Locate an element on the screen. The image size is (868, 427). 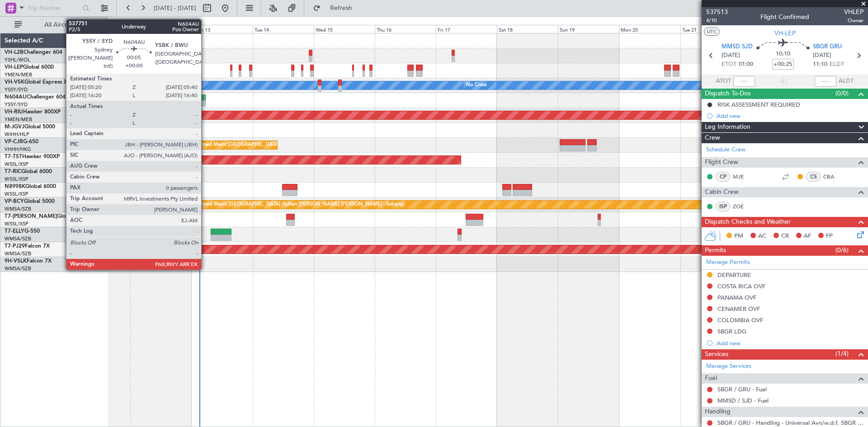
span: VH-L2B is located at coordinates (14, 53).